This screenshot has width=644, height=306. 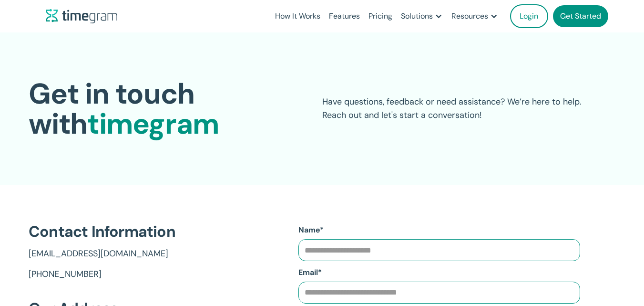 What do you see at coordinates (417, 16) in the screenshot?
I see `div: Solutions` at bounding box center [417, 16].